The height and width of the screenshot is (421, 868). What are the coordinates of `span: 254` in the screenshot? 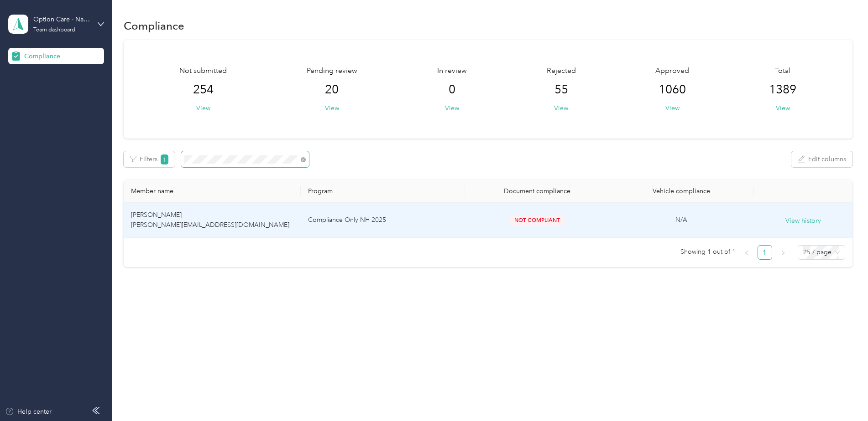 It's located at (203, 90).